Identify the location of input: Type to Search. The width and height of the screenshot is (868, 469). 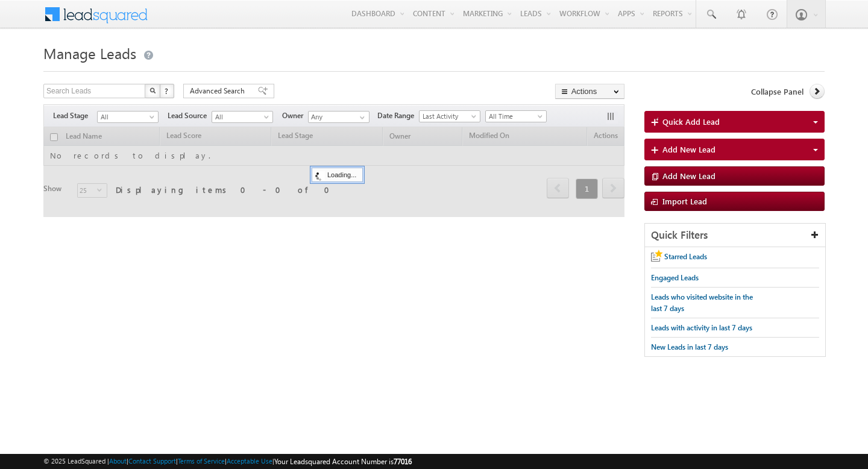
(339, 117).